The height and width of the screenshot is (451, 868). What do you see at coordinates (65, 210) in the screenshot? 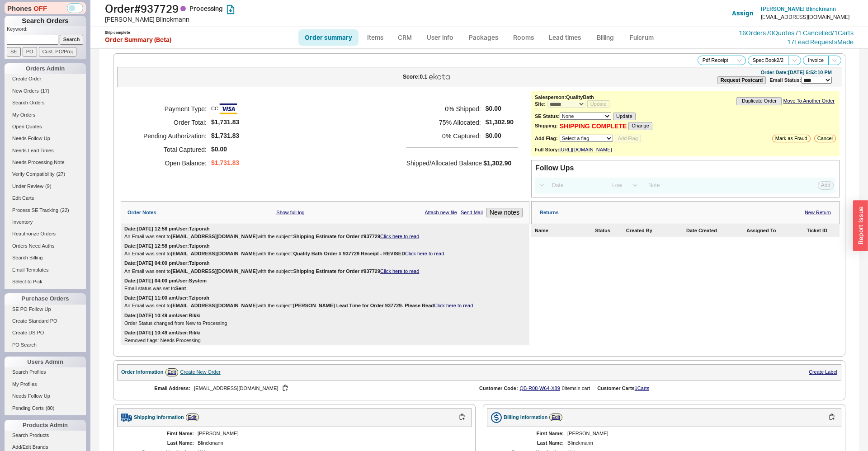
I see `span: ( 22 )` at bounding box center [65, 210].